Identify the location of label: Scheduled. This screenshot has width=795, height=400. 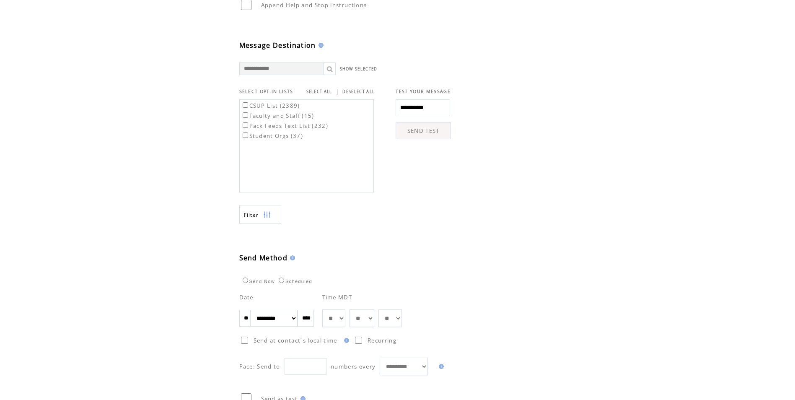
(294, 281).